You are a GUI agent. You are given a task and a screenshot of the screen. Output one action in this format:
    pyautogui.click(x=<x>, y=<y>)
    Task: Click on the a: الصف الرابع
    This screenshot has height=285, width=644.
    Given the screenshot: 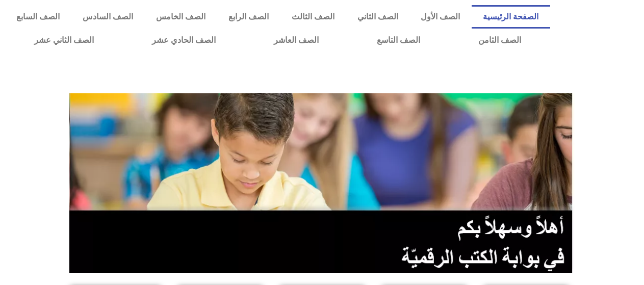 What is the action you would take?
    pyautogui.click(x=249, y=17)
    